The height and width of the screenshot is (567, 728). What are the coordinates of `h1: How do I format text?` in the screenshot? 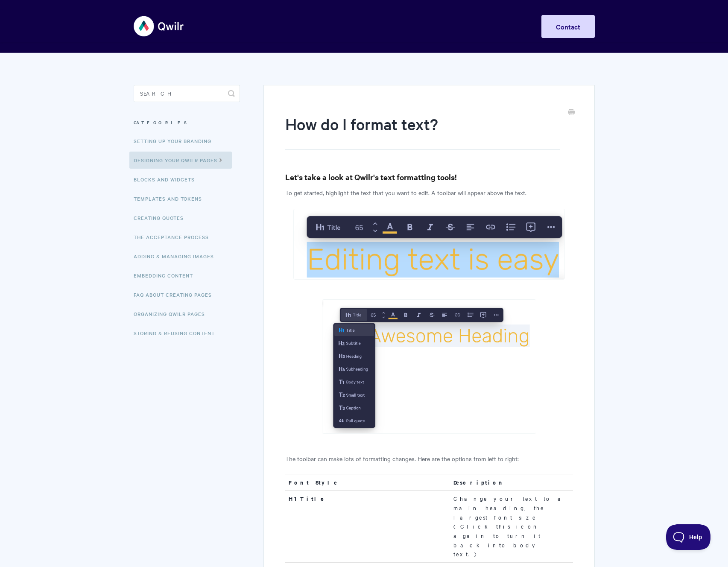 It's located at (422, 132).